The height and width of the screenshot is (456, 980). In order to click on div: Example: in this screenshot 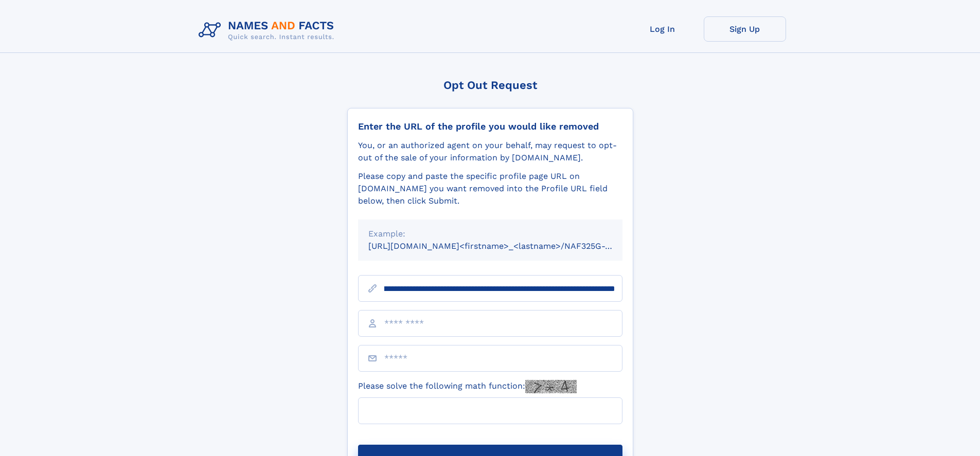, I will do `click(490, 234)`.